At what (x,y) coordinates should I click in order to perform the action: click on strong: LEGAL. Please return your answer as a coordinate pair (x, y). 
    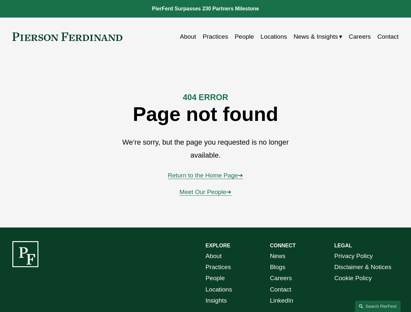
    Looking at the image, I should click on (343, 246).